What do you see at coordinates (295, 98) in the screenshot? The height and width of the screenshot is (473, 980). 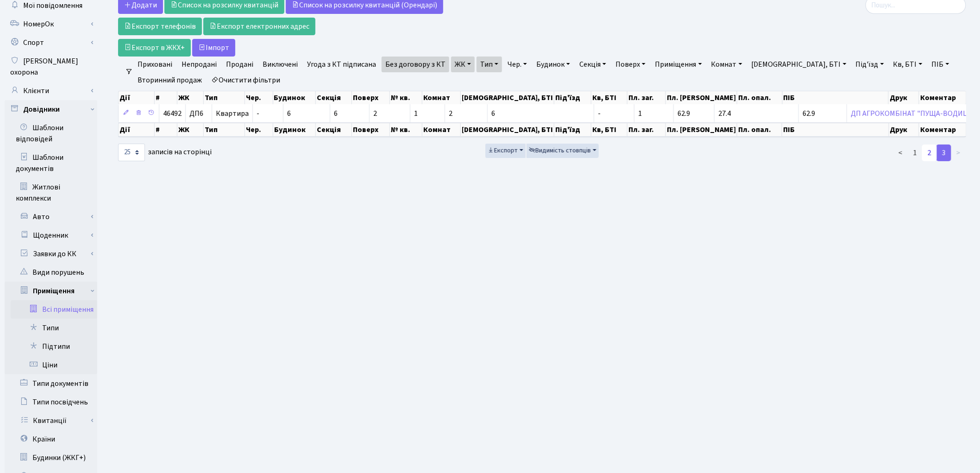 I see `th: Будинок` at bounding box center [295, 98].